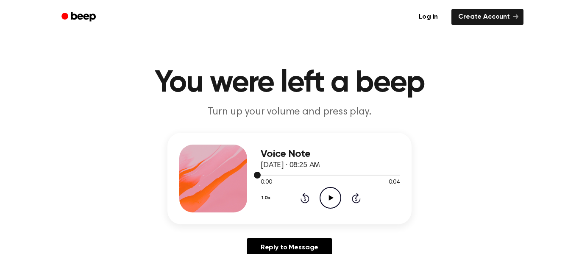 This screenshot has height=254, width=579. What do you see at coordinates (290, 83) in the screenshot?
I see `h1: You were left a beep` at bounding box center [290, 83].